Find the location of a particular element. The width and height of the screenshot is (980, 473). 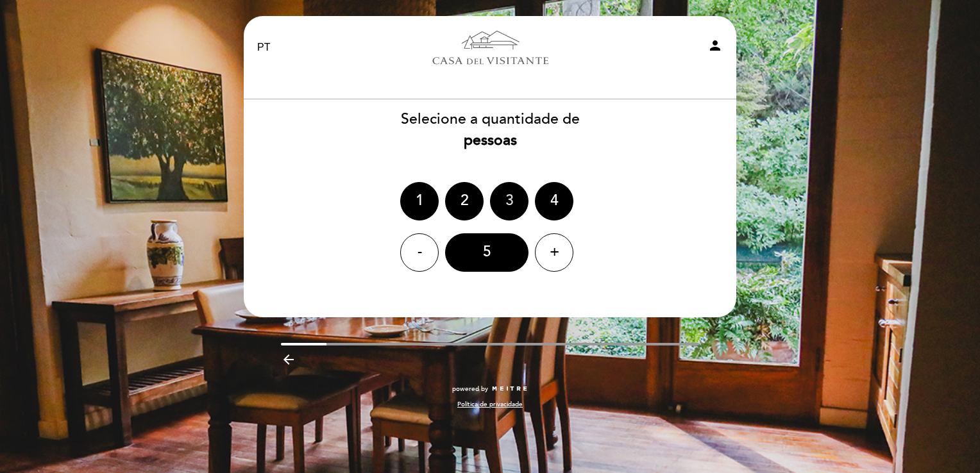

button: person is located at coordinates (715, 47).